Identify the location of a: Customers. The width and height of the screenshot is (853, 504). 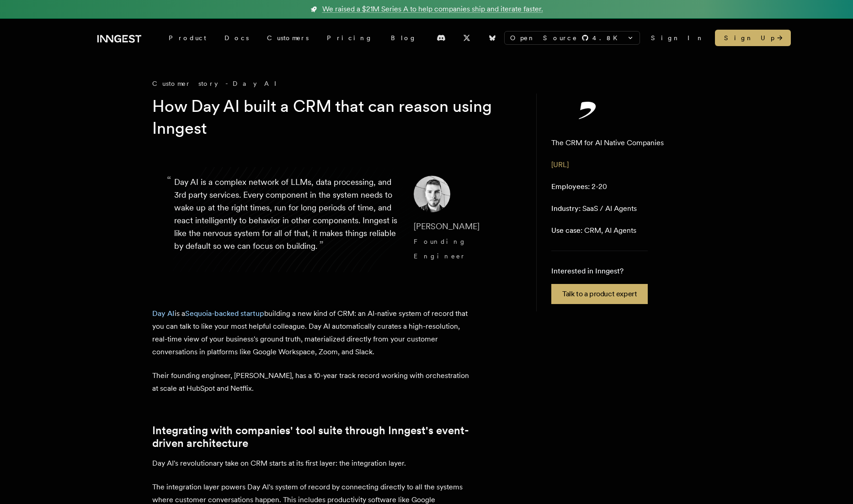
(287, 38).